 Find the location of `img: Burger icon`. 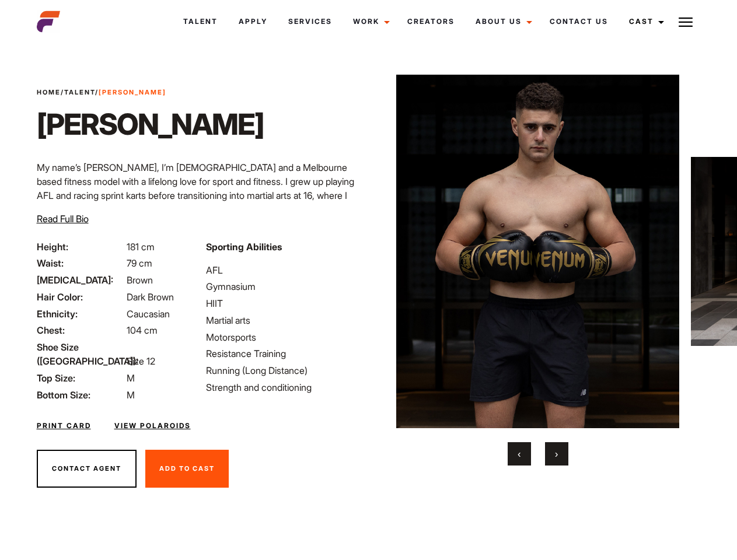

img: Burger icon is located at coordinates (686, 22).